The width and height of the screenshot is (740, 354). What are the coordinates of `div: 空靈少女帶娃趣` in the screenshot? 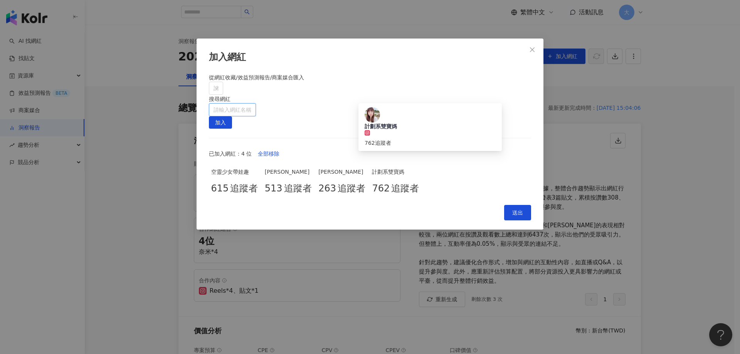 It's located at (236, 172).